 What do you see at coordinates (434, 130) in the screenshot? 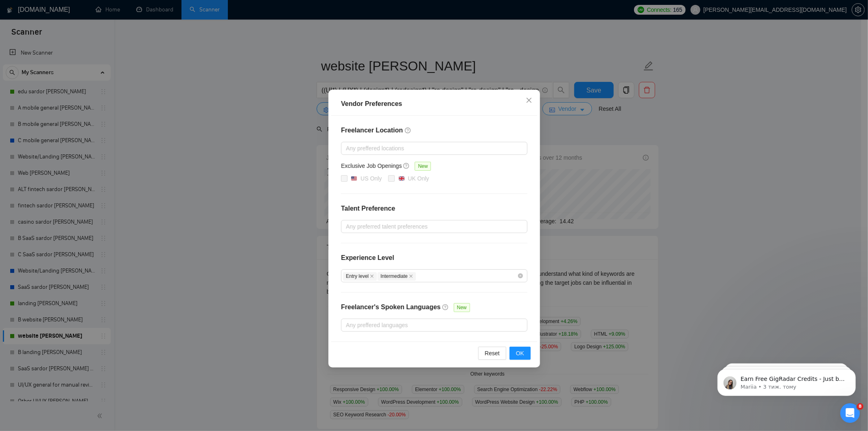
I see `h4: Freelancer Location` at bounding box center [434, 130].